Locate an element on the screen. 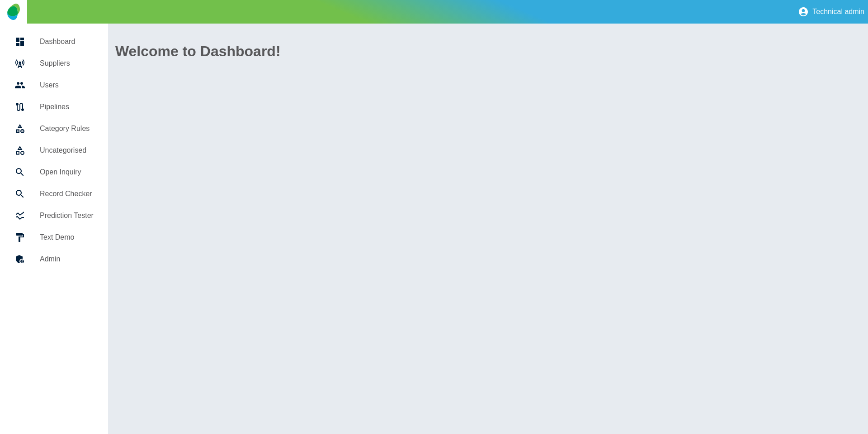 The height and width of the screenshot is (434, 868). h1: Welcome to Dashboard! is located at coordinates (487, 51).